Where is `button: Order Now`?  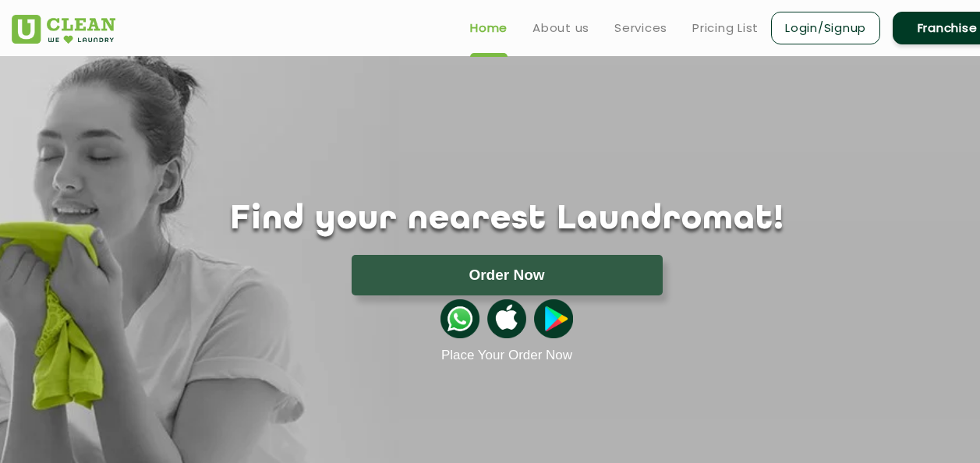
button: Order Now is located at coordinates (507, 276).